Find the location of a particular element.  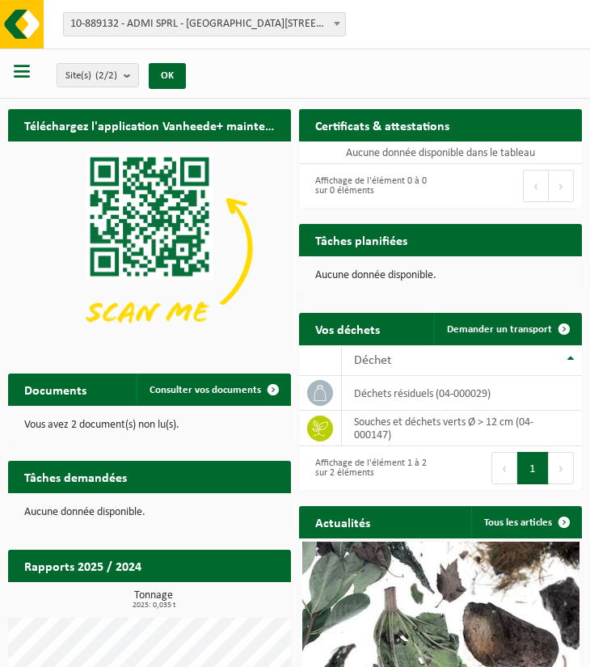

span: Consulter vos documents is located at coordinates (205, 390).